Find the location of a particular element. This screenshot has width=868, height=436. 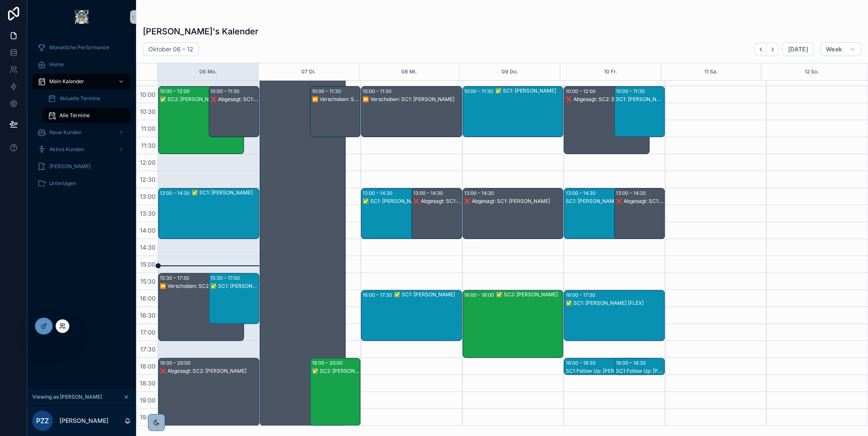

div: 15:30 – 17:00 is located at coordinates (226, 278).